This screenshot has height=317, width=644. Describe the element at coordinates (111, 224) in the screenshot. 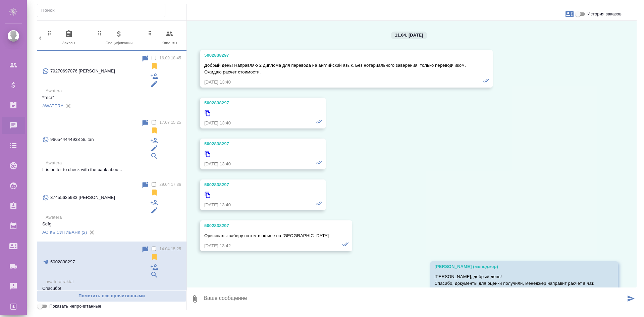

I see `p: Sdfg` at that location.